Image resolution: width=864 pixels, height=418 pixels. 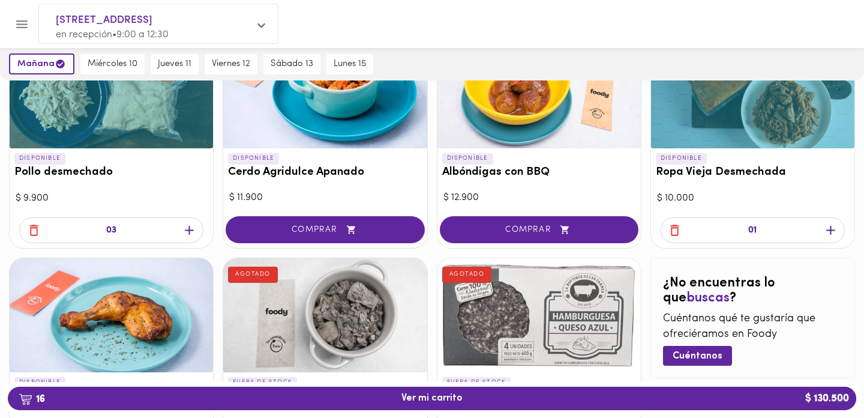 What do you see at coordinates (753, 291) in the screenshot?
I see `h2: ¿No encuentras lo que ?` at bounding box center [753, 291].